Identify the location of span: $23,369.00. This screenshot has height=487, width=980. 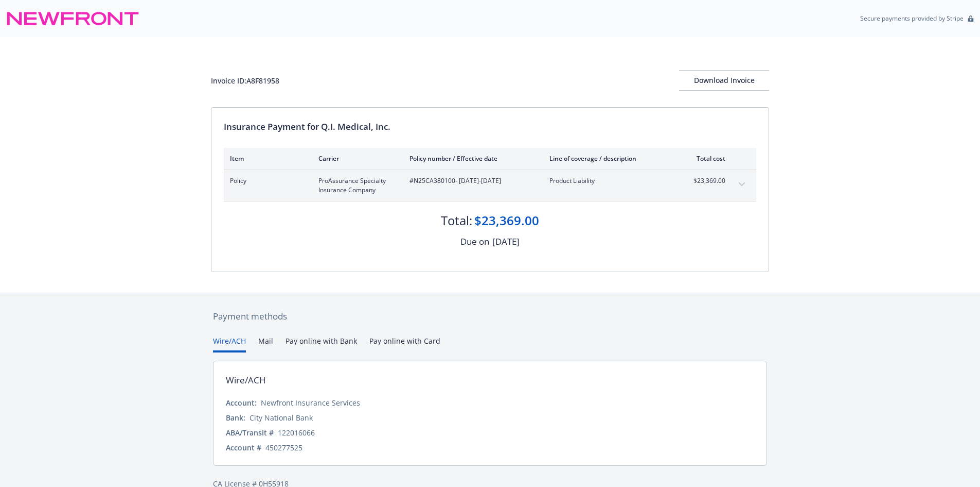
(706, 181).